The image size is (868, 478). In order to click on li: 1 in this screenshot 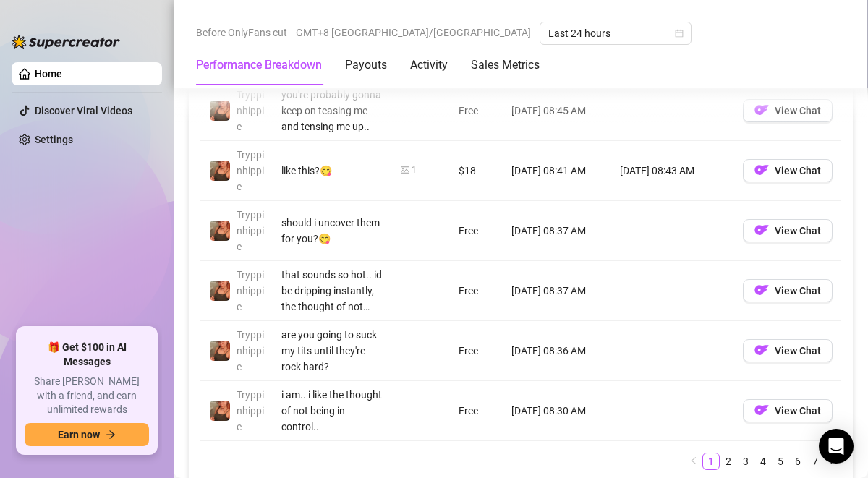, I will do `click(711, 461)`.